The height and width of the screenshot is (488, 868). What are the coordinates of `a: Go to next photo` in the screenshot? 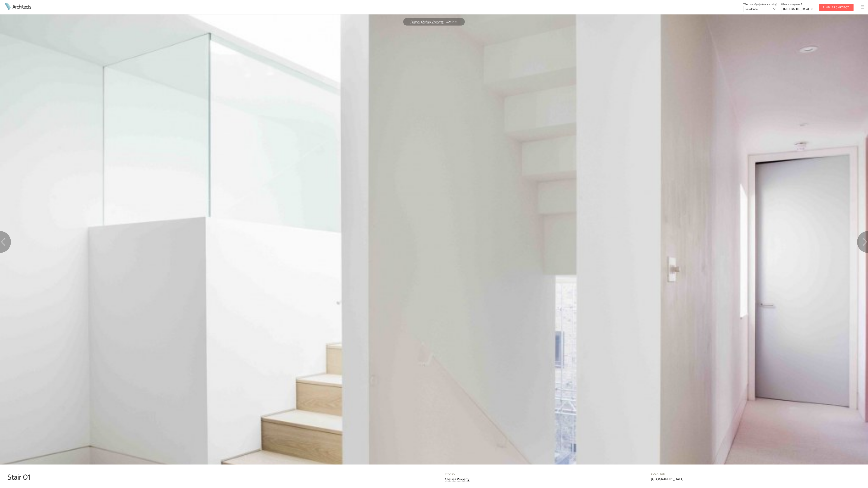 It's located at (862, 243).